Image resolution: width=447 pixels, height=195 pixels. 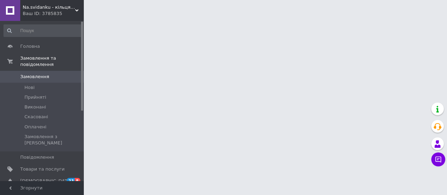 I want to click on span: 23, so click(x=71, y=181).